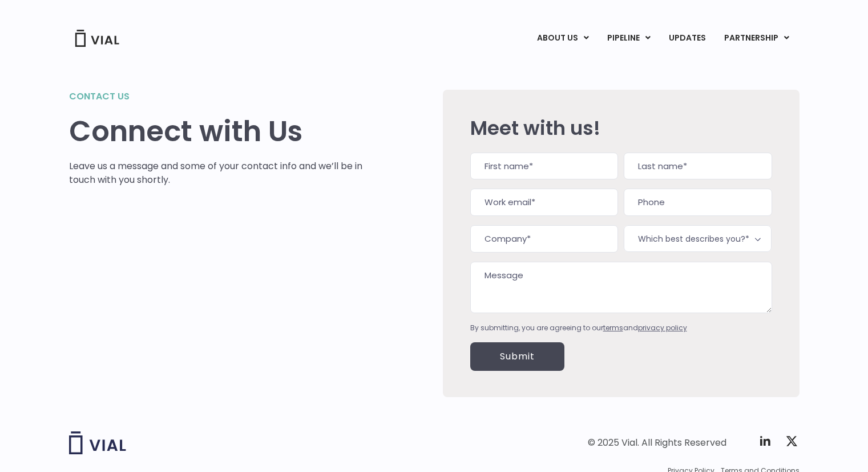  I want to click on div: By submitting, you are agreeing to our and, so click(621, 328).